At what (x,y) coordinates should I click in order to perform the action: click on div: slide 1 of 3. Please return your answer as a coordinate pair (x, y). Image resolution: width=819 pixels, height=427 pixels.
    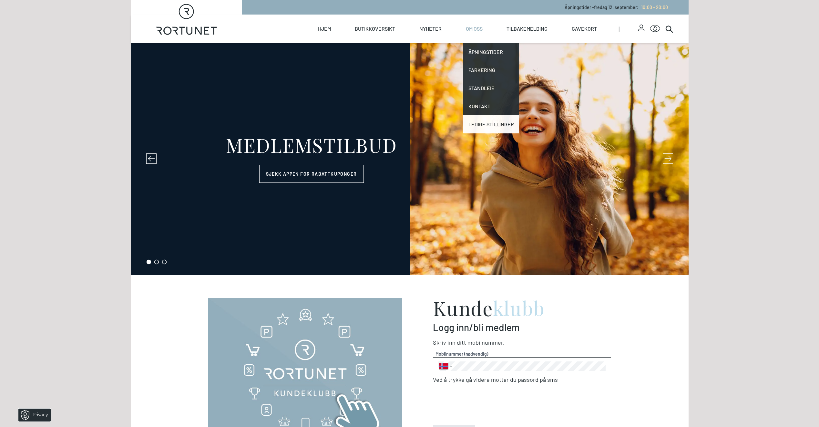
    Looking at the image, I should click on (410, 159).